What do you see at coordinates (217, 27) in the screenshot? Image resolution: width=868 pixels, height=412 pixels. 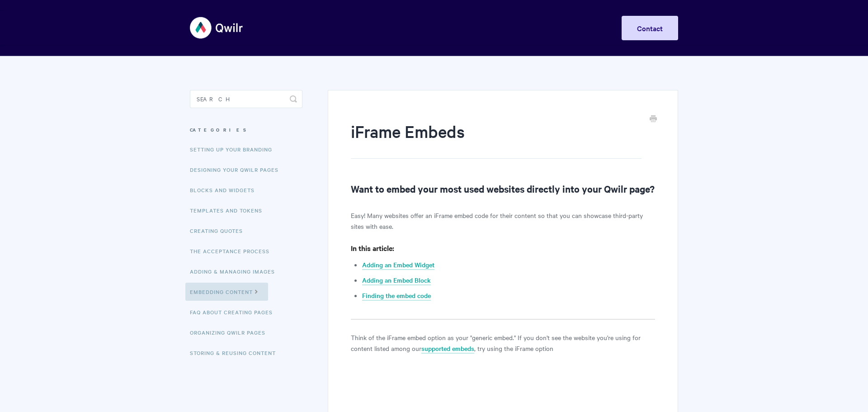 I see `img: Qwilr Help Center` at bounding box center [217, 27].